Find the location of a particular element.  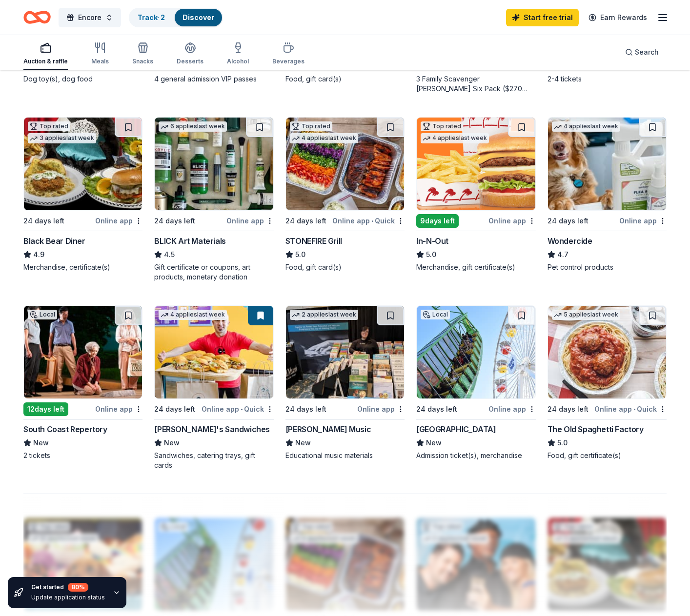

div: Auction & raffle is located at coordinates (45, 62).